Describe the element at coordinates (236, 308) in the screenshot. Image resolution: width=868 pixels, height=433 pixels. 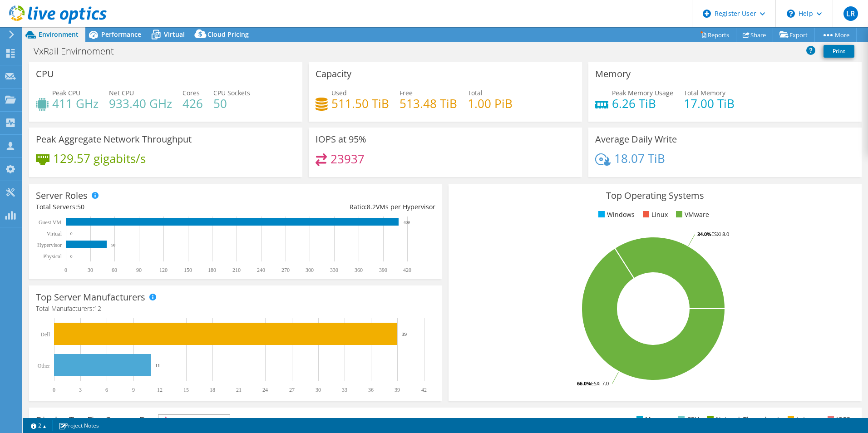
I see `h4: Total Manufacturers:` at that location.